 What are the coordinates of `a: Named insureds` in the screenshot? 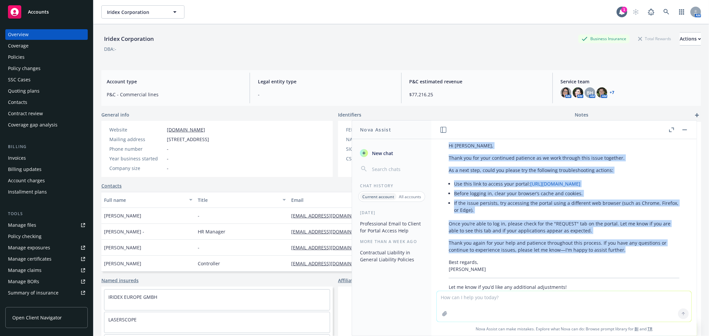 It's located at (120, 281).